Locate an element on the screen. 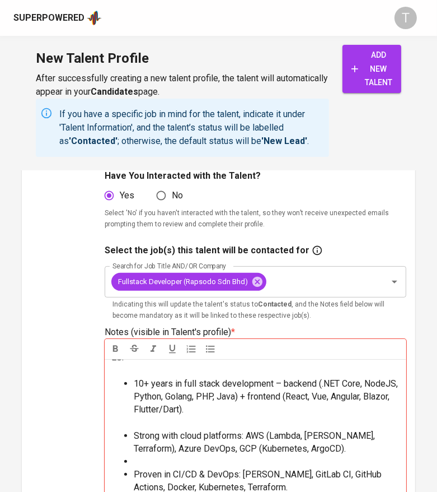 Image resolution: width=437 pixels, height=492 pixels. p: Indicating this will update the talent's status to , and the Notes field below will become mandat... is located at coordinates (255, 310).